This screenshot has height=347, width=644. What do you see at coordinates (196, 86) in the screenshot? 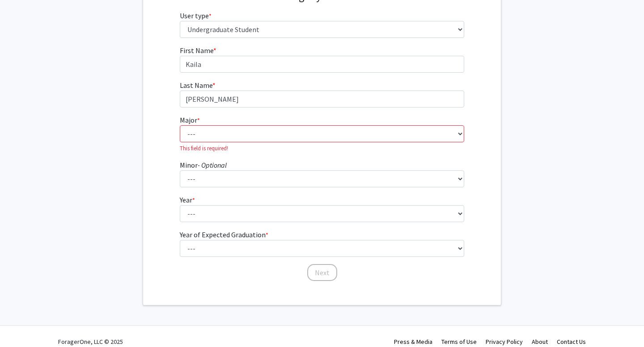
I see `span: Last Name` at bounding box center [196, 86].